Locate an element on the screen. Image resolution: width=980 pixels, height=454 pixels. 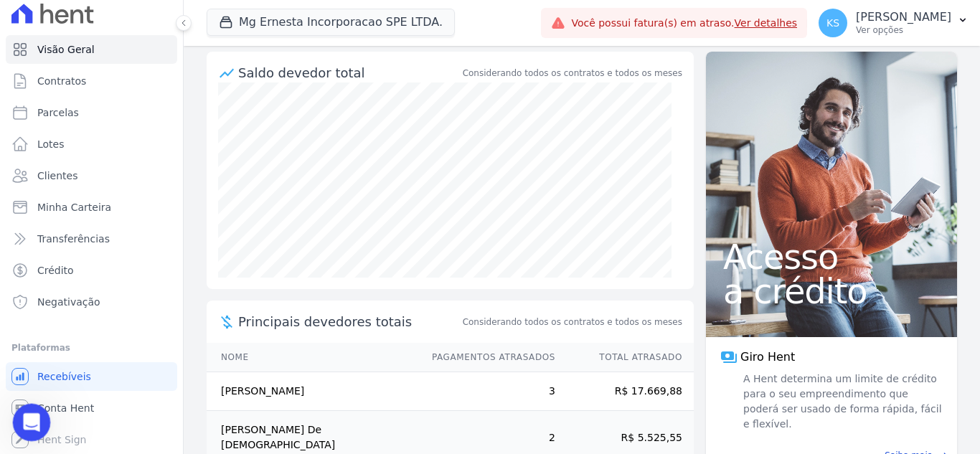
span: Giro Hent is located at coordinates (767, 357).